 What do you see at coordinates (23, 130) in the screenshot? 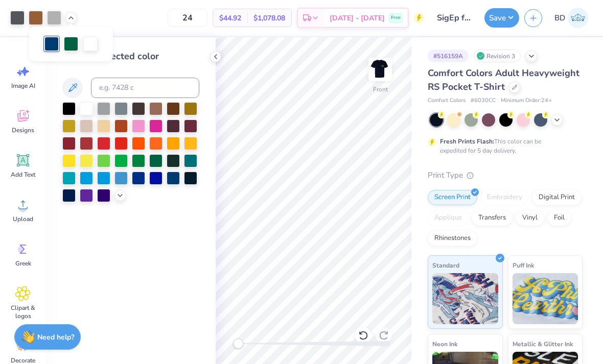
I see `span: Designs` at bounding box center [23, 130].